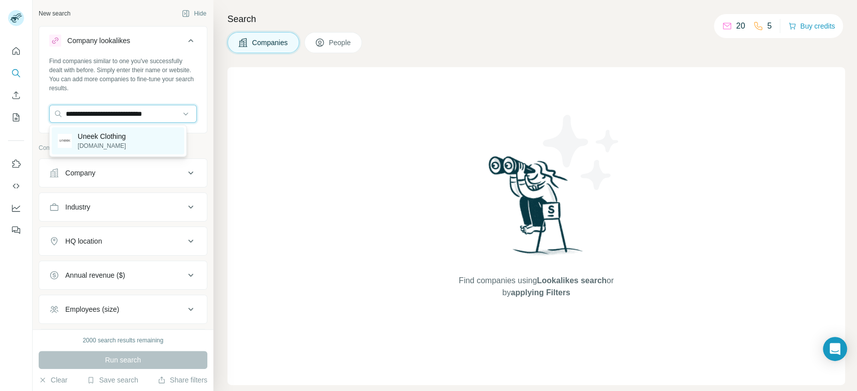  What do you see at coordinates (536, 19) in the screenshot?
I see `h4: Search` at bounding box center [536, 19].